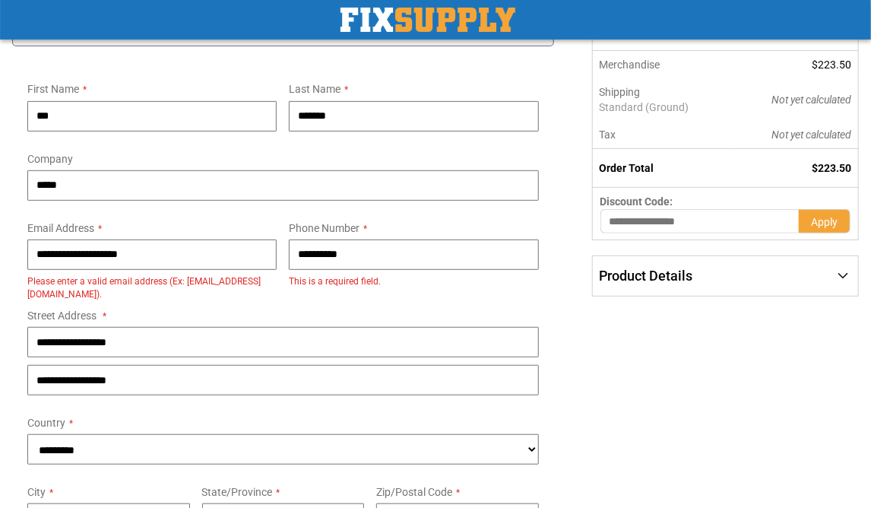  I want to click on th: Tax, so click(662, 135).